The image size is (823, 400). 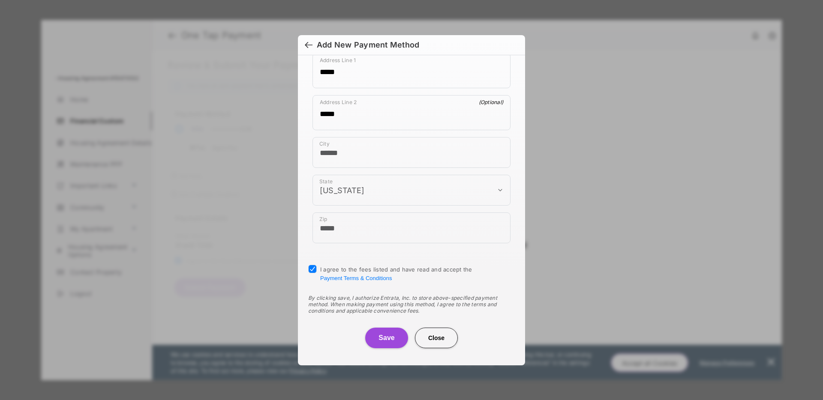 I want to click on button: Save, so click(x=387, y=338).